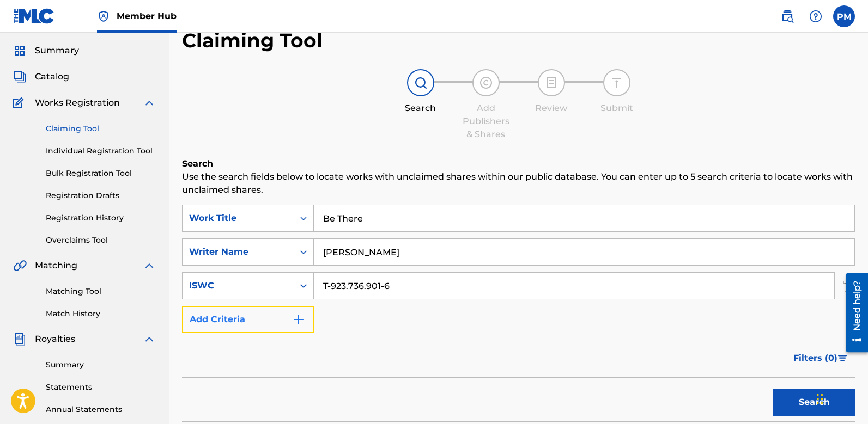  I want to click on button: Filters (0), so click(821, 359).